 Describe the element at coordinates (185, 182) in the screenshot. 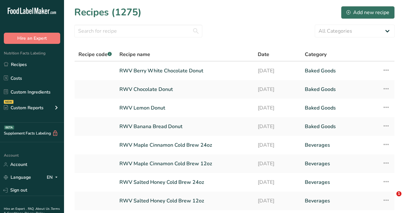

I see `a: RWV Salted Honey Cold Brew 24oz` at that location.